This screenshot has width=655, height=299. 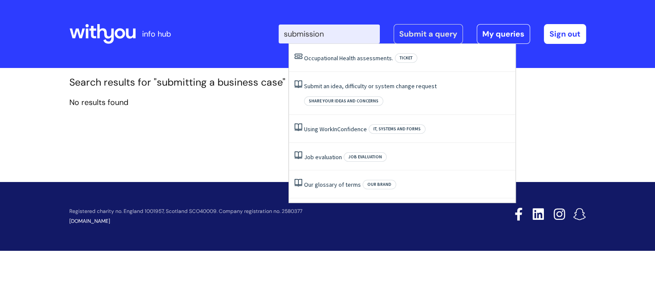 What do you see at coordinates (333, 185) in the screenshot?
I see `a: Our glossary of terms` at bounding box center [333, 185].